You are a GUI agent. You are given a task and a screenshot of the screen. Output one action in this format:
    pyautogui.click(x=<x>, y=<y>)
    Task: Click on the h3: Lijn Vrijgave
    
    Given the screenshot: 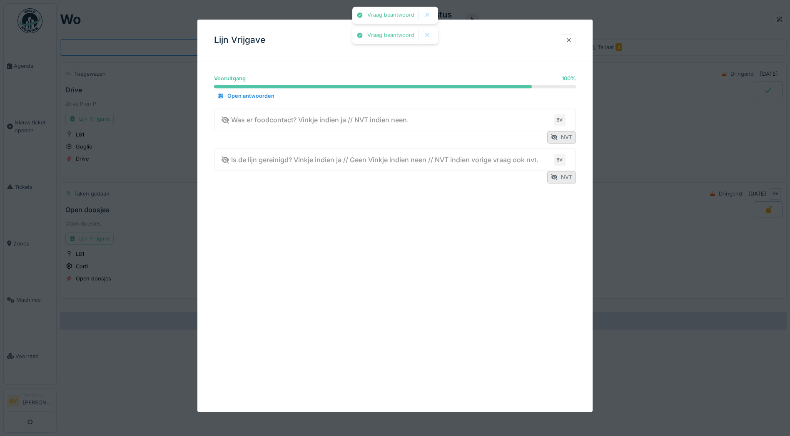 What is the action you would take?
    pyautogui.click(x=239, y=40)
    